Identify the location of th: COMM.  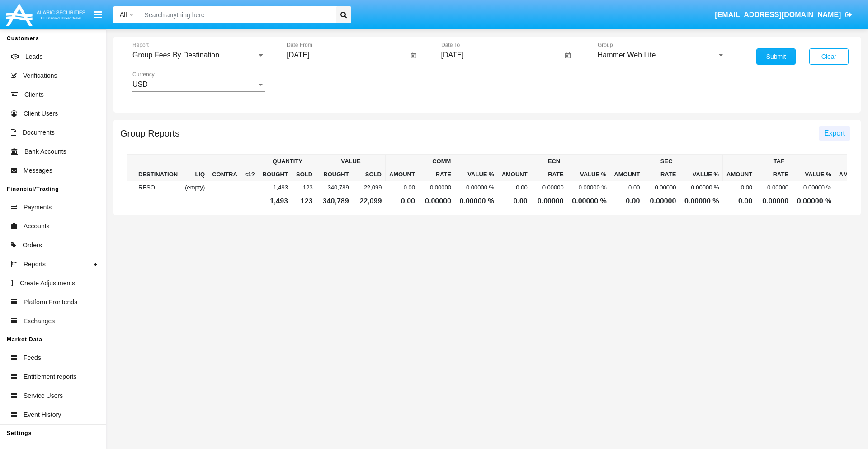
(441, 161).